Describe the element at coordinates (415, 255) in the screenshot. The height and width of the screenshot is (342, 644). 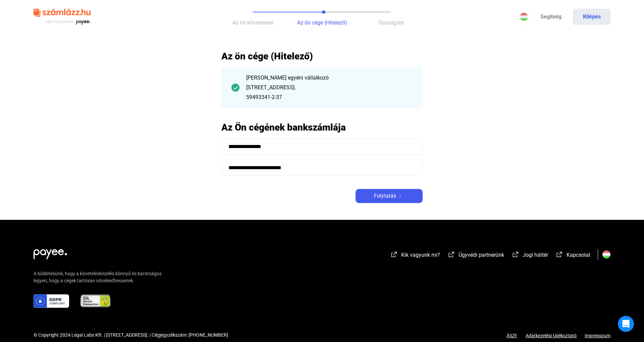
I see `a: external-link-whiteKik vagyunk mi?` at that location.